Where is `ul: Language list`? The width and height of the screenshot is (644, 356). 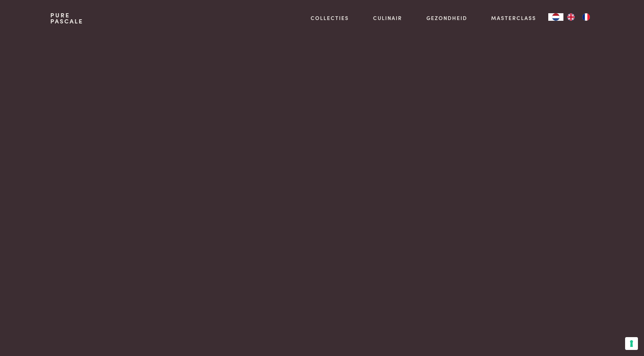 ul: Language list is located at coordinates (578, 17).